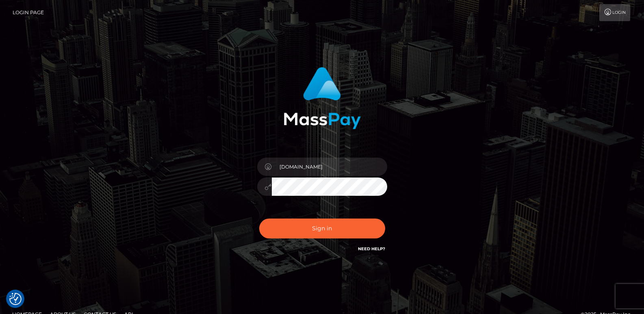  I want to click on a: Need Help?, so click(371, 248).